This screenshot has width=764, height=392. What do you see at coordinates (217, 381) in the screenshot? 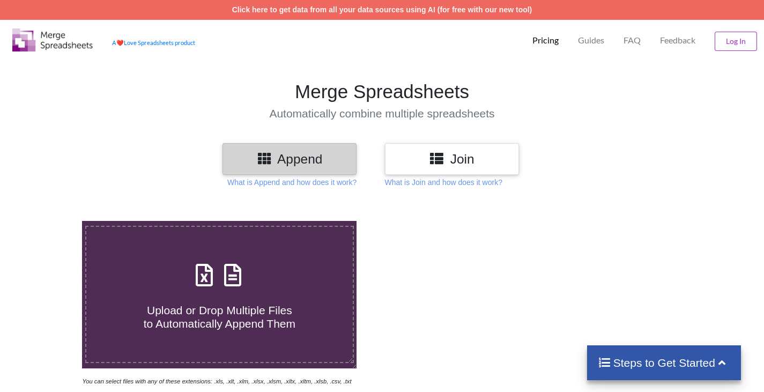
I see `i: You can select files with any of these extensions: .xls, .xlt, .xlm, .xlsx, .xlsm, .xltx, .xltm, ...` at bounding box center [217, 381].